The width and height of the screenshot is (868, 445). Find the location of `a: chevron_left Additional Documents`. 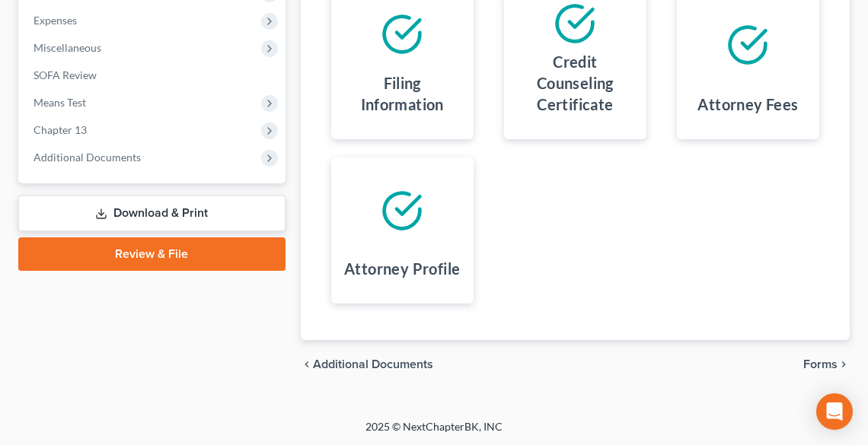

a: chevron_left Additional Documents is located at coordinates (367, 365).